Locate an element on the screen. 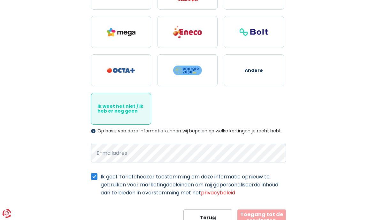 The width and height of the screenshot is (377, 220). span: Ik weet het niet / Ik heb er nog geen is located at coordinates (121, 109).